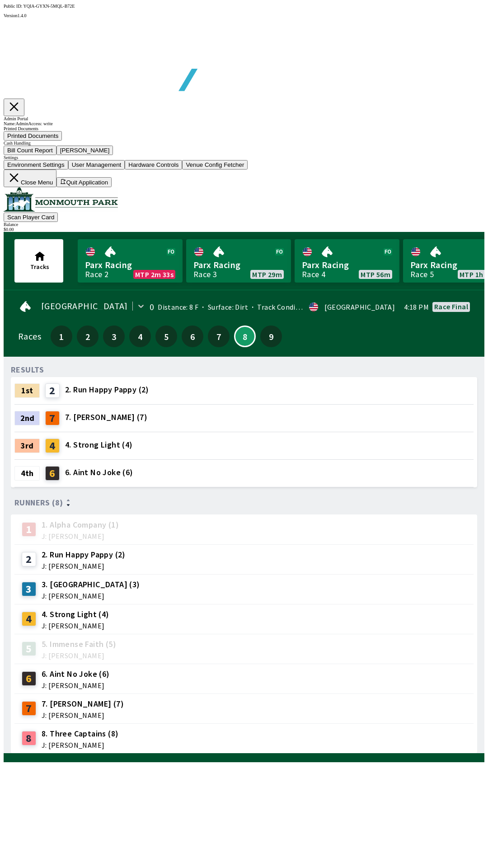 The width and height of the screenshot is (488, 868). What do you see at coordinates (29, 529) in the screenshot?
I see `div: 1` at bounding box center [29, 529].